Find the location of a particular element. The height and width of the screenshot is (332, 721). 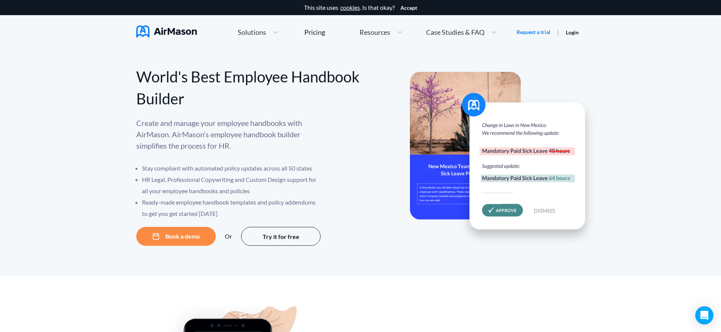

li: Stay compliant with automated policy updates across all 50 states is located at coordinates (232, 168).